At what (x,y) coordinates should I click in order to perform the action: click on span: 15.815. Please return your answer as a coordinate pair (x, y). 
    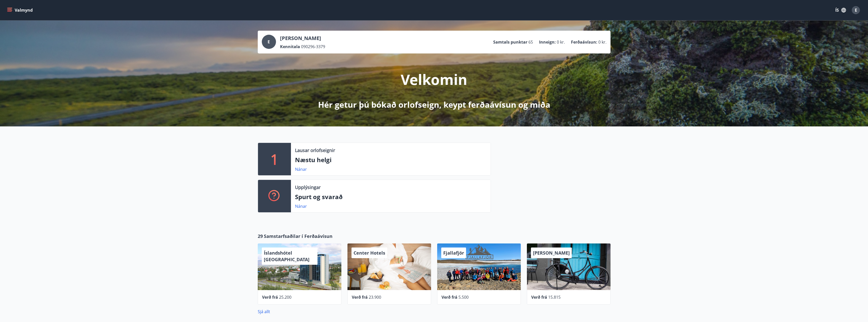
    Looking at the image, I should click on (554, 297).